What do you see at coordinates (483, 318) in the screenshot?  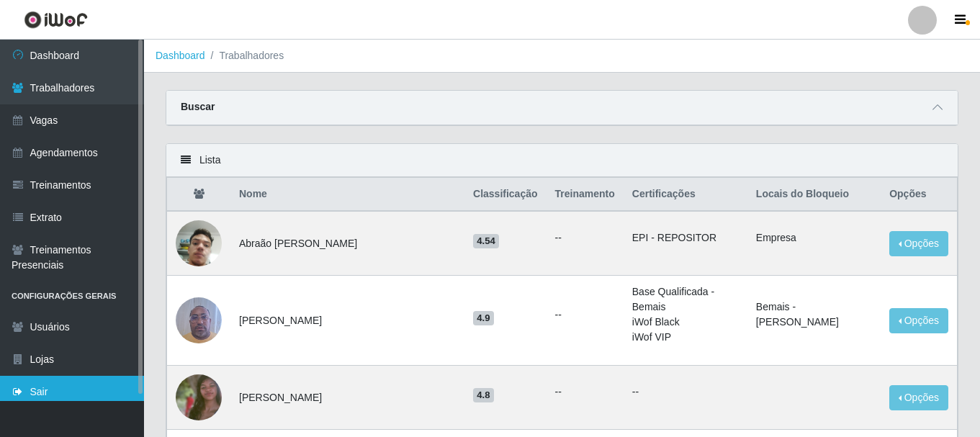 I see `span: 4.9` at bounding box center [483, 318].